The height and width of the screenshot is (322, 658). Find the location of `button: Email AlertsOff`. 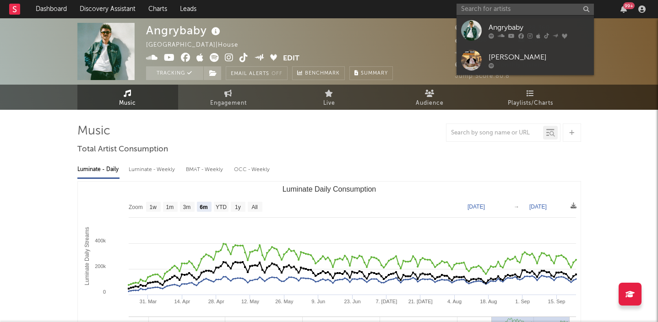

button: Email AlertsOff is located at coordinates (256, 73).